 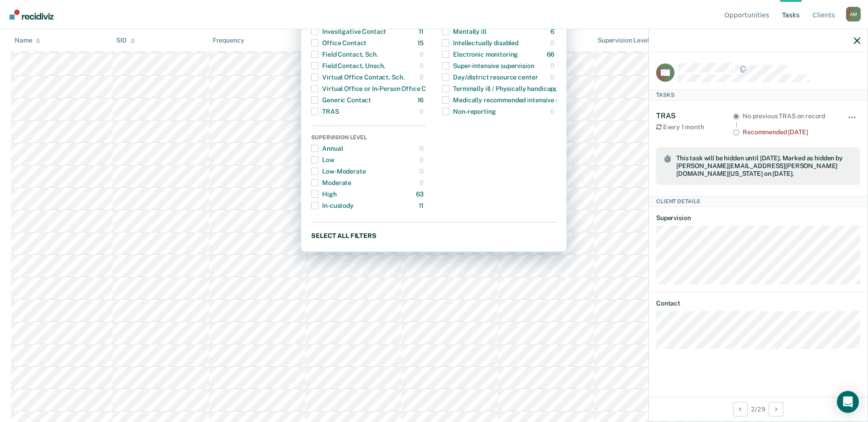 What do you see at coordinates (338, 43) in the screenshot?
I see `div: Office Contact` at bounding box center [338, 43].